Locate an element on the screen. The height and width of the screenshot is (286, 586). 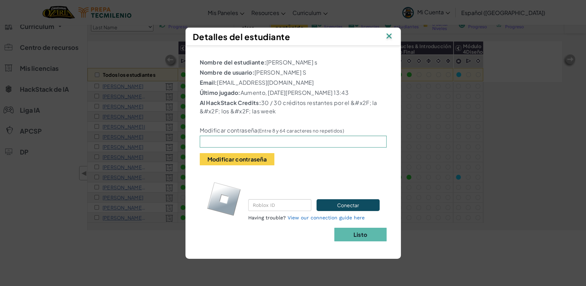
b: Nombre de usuario: is located at coordinates (227, 72).